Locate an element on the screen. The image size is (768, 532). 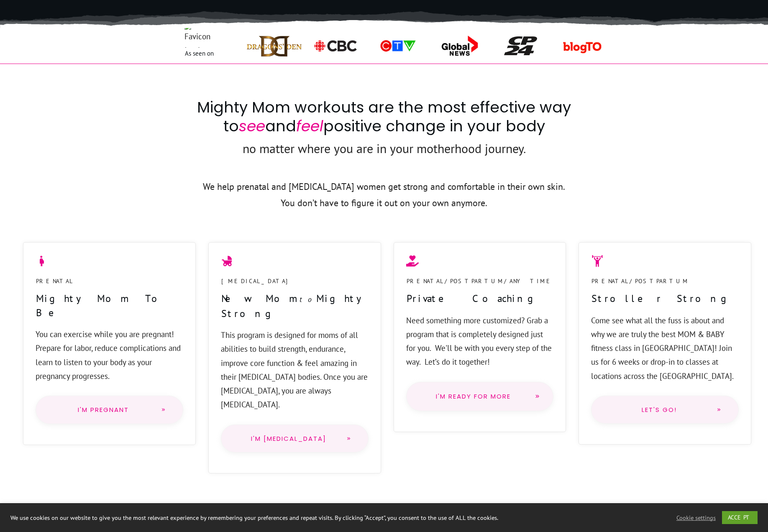
span: see is located at coordinates (252, 126).